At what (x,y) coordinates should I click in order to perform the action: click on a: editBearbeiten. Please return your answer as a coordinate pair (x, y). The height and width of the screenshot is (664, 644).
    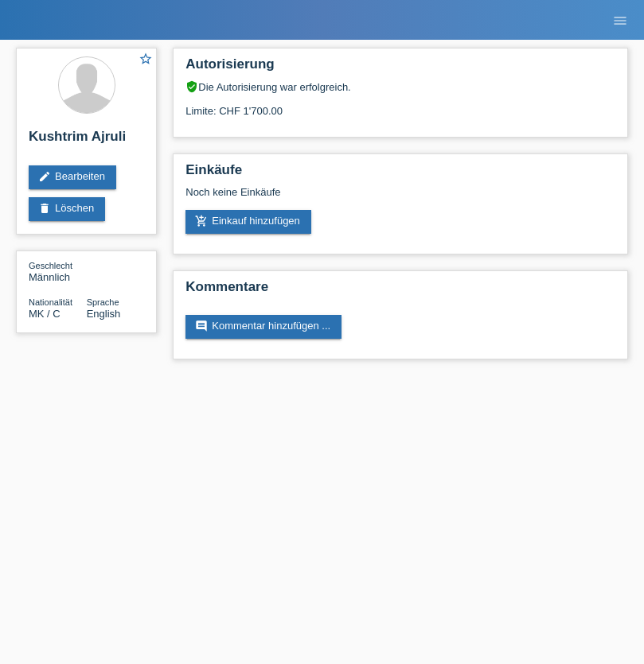
    Looking at the image, I should click on (73, 177).